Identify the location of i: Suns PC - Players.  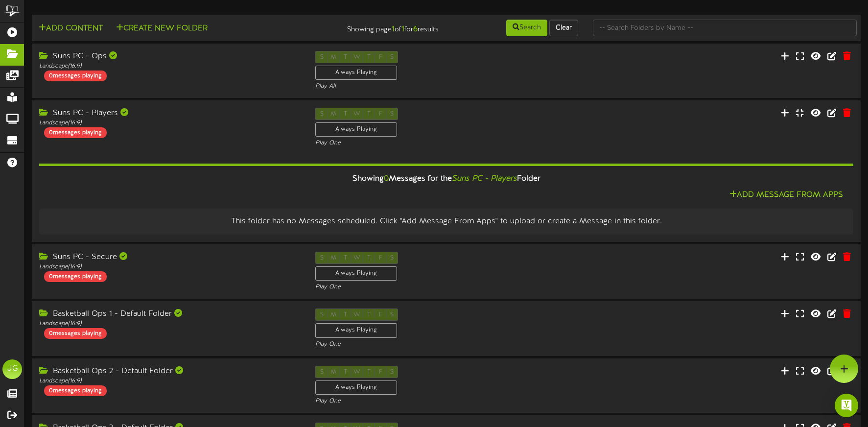
(484, 179).